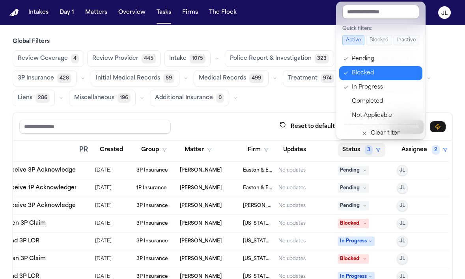  What do you see at coordinates (384, 87) in the screenshot?
I see `div: In Progress` at bounding box center [384, 87].